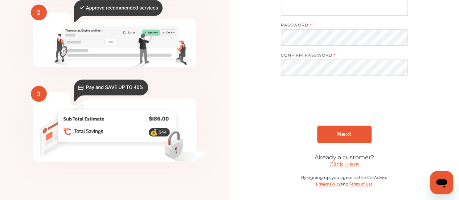  Describe the element at coordinates (344, 184) in the screenshot. I see `div: By signing up, you agree to the CarAdvise and` at that location.